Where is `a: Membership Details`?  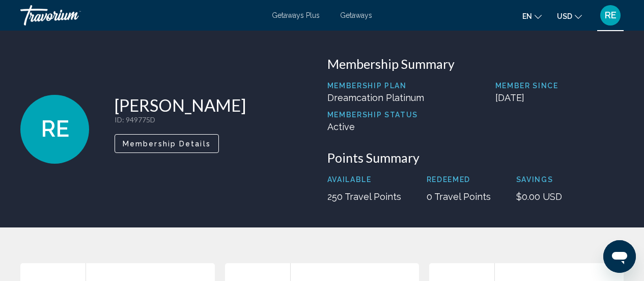
a: Membership Details is located at coordinates (166, 142).